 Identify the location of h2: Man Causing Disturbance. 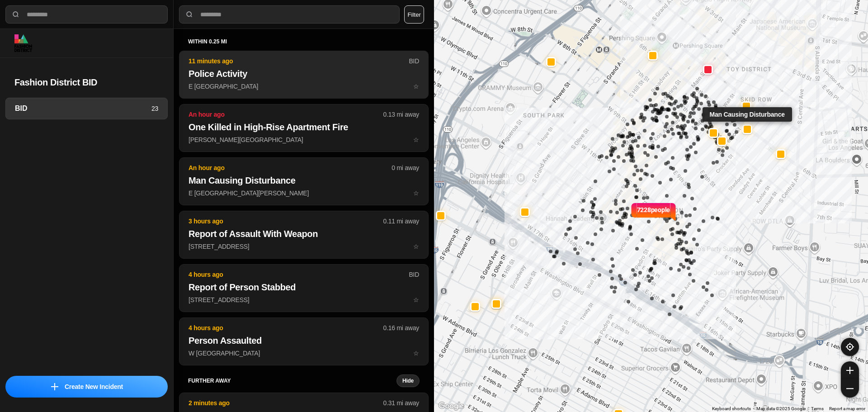
(304, 180).